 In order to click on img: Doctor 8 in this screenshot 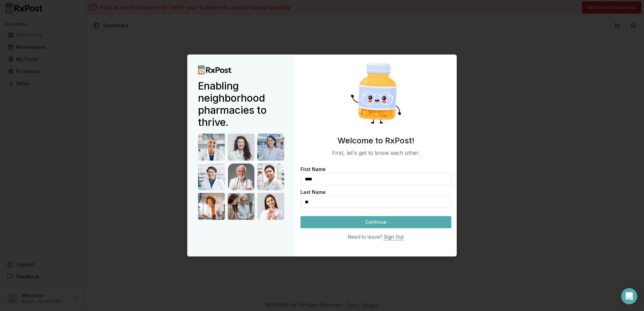, I will do `click(241, 206)`.